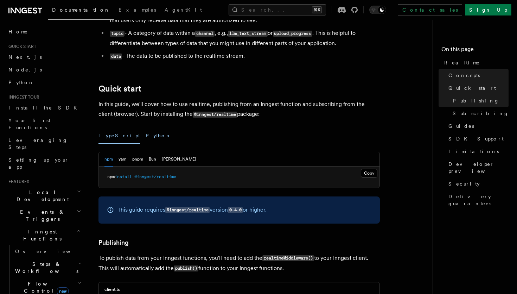 The height and width of the screenshot is (294, 517). Describe the element at coordinates (25, 57) in the screenshot. I see `span: Next.js` at that location.